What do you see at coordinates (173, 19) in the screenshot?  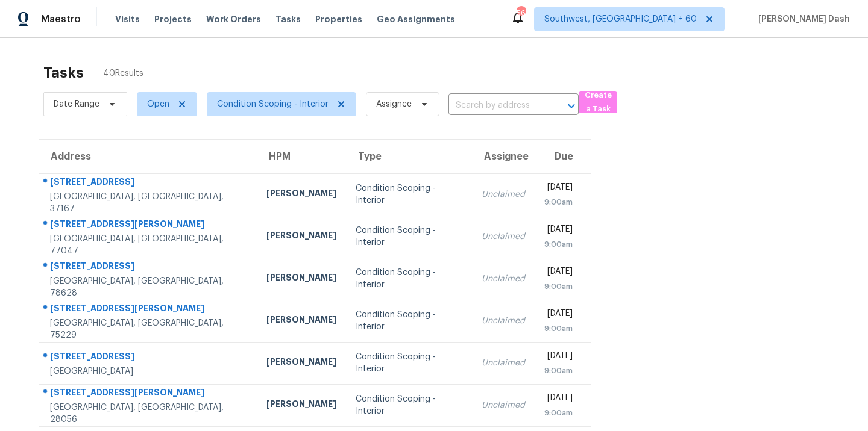 I see `span: Projects` at bounding box center [173, 19].